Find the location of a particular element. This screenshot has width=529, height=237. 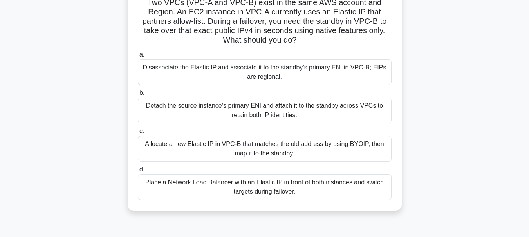

div: Place a Network Load Balancer with an Elastic IP in front of both instances and switch targets du... is located at coordinates (264, 187).